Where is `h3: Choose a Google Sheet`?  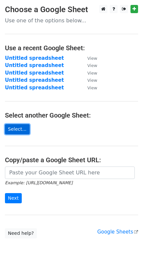
h3: Choose a Google Sheet is located at coordinates (71, 10).